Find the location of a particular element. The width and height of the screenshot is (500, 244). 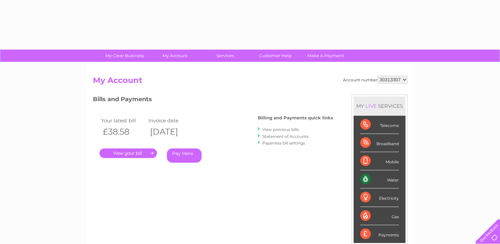

a: My Account is located at coordinates (175, 56).